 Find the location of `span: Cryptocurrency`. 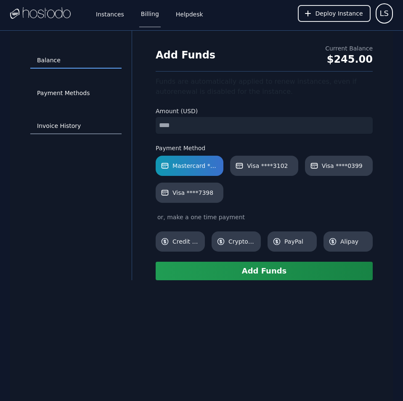

span: Cryptocurrency is located at coordinates (242, 241).